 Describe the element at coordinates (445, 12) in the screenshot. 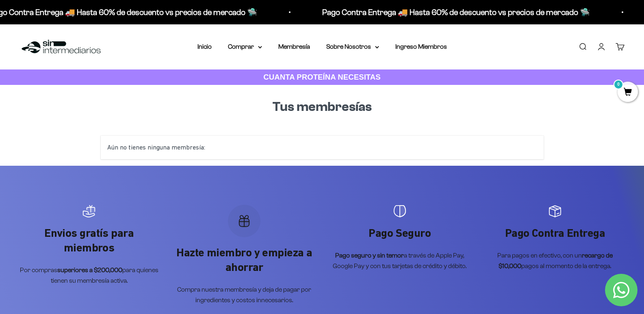

I see `p: Pago Contra Entrega 🚚 Hasta 60% de descuento vs precios de mercado 🛸` at that location.